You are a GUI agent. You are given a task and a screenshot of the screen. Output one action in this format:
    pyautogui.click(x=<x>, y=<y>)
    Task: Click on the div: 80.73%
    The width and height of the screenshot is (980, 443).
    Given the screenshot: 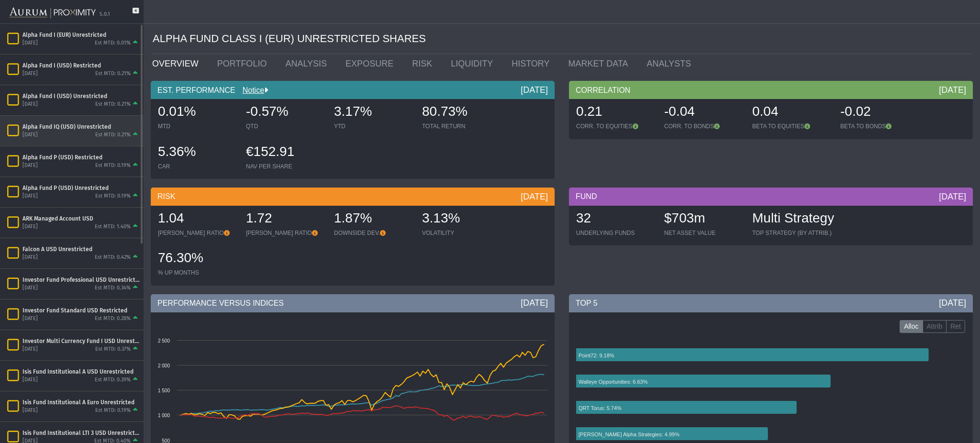 What is the action you would take?
    pyautogui.click(x=462, y=112)
    